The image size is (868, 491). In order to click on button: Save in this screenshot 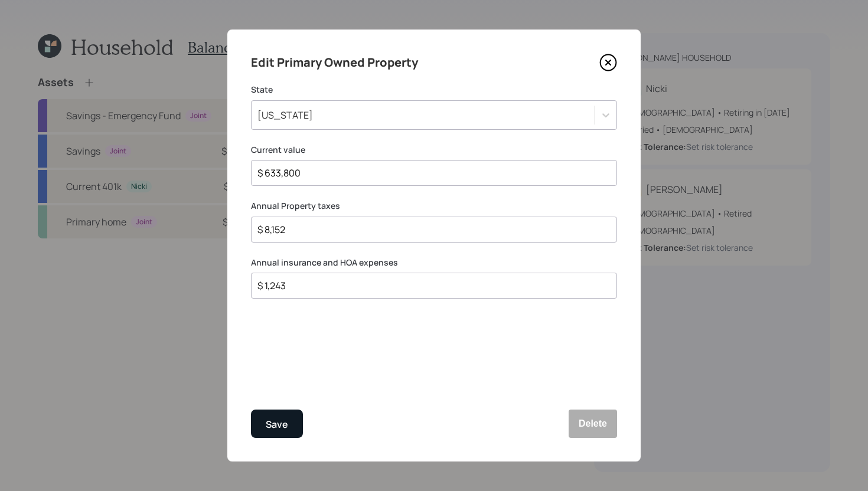, I will do `click(277, 424)`.